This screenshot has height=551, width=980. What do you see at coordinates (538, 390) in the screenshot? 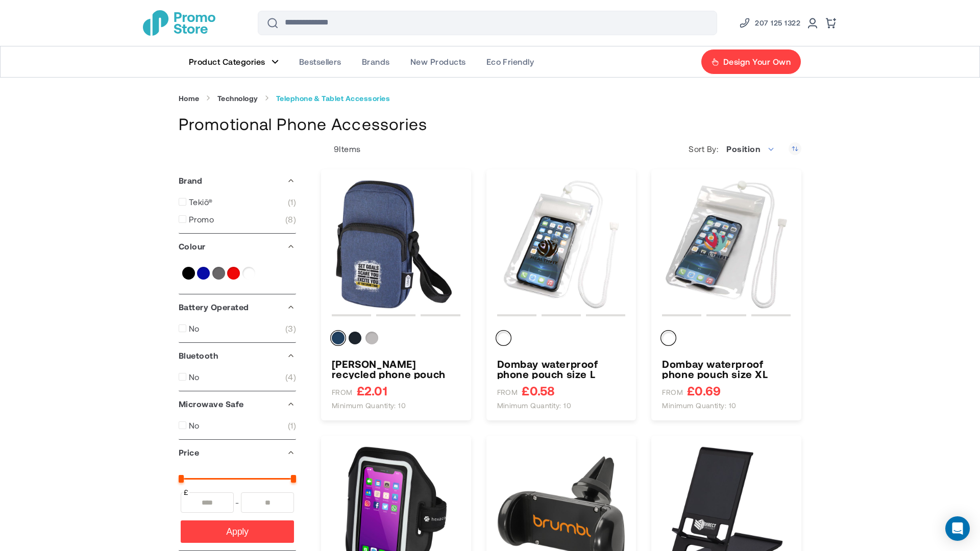
I see `span: £0.58` at bounding box center [538, 390].